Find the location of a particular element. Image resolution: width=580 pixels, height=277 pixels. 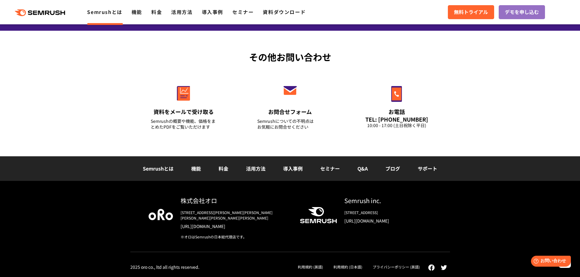

a: 利用規約 (英語) is located at coordinates (310, 267).